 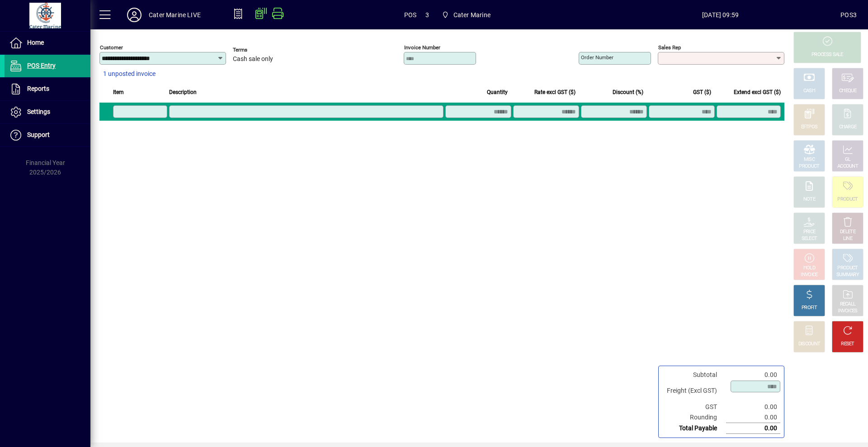 I want to click on span: POS, so click(x=410, y=15).